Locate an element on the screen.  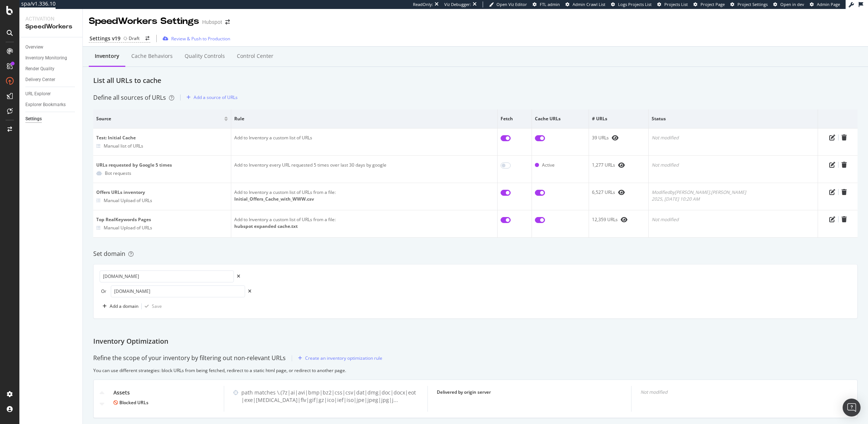
div: Assets is located at coordinates (164, 392).